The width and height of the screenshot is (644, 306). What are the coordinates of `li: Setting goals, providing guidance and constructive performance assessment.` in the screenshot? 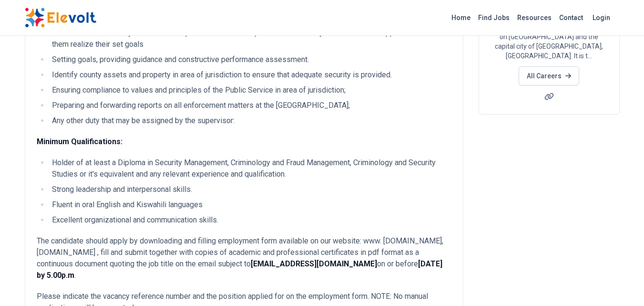 It's located at (250, 59).